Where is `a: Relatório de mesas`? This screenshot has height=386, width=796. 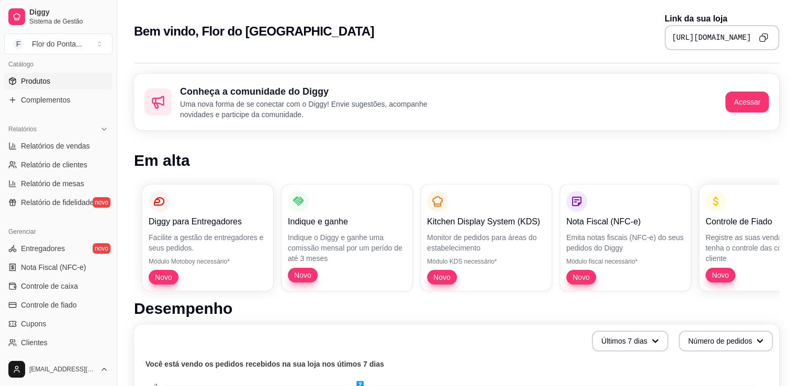
a: Relatório de mesas is located at coordinates (58, 184).